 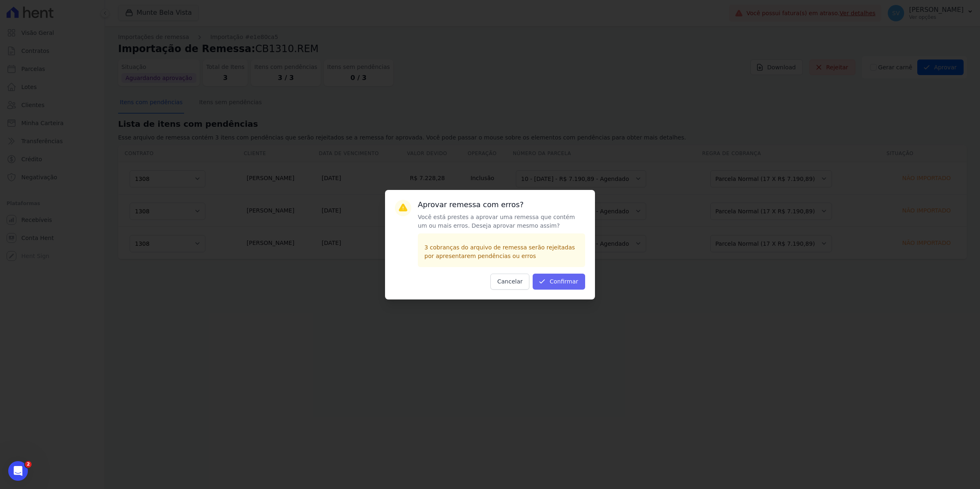 What do you see at coordinates (510, 281) in the screenshot?
I see `button: Cancelar` at bounding box center [510, 281].